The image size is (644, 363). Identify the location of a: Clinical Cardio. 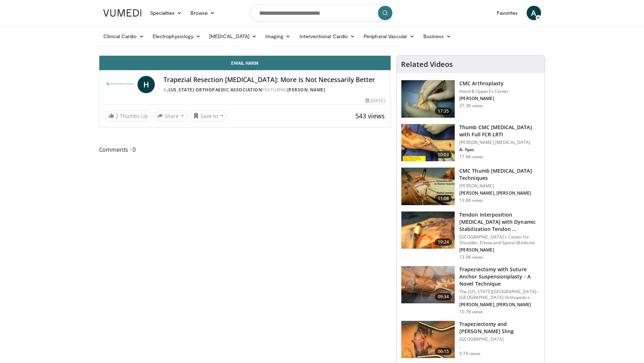
(124, 36).